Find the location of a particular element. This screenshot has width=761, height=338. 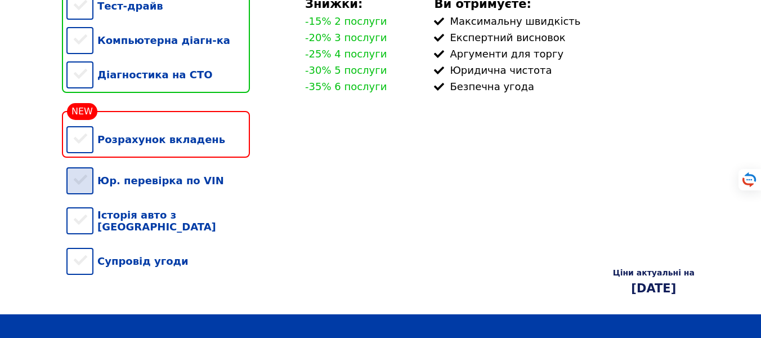

div: Юр. перевірка по VIN is located at coordinates (158, 180).